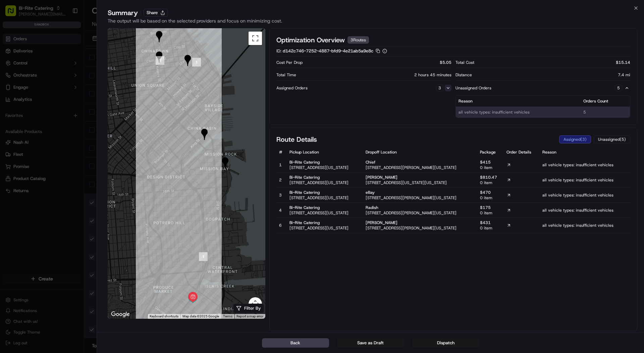  I want to click on img: nakirzaman, so click(12, 103).